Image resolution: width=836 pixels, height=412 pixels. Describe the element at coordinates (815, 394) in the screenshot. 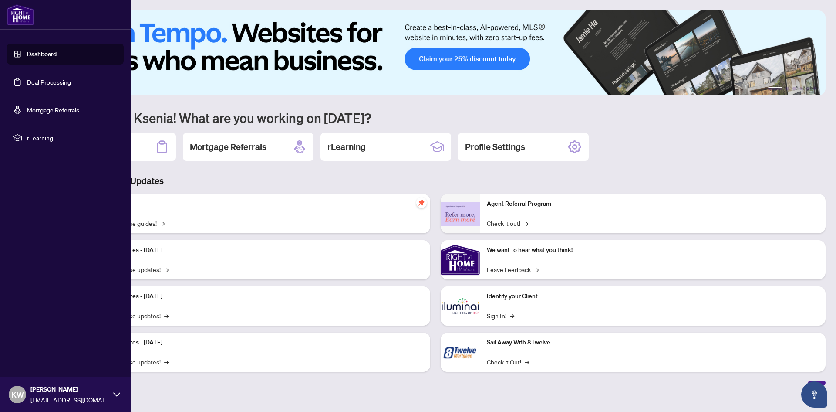

I see `button: Open asap` at that location.